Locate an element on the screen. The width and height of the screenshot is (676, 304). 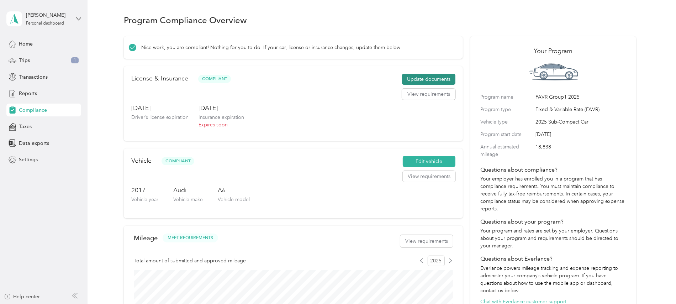
button: Edit vehicle is located at coordinates (429, 161).